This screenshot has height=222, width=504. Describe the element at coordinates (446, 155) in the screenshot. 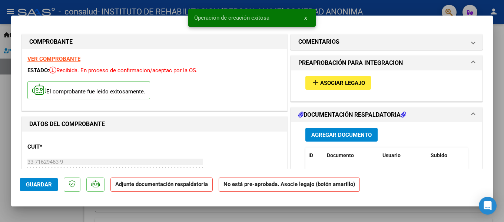

I see `datatable-header-cell: Subido` at that location.